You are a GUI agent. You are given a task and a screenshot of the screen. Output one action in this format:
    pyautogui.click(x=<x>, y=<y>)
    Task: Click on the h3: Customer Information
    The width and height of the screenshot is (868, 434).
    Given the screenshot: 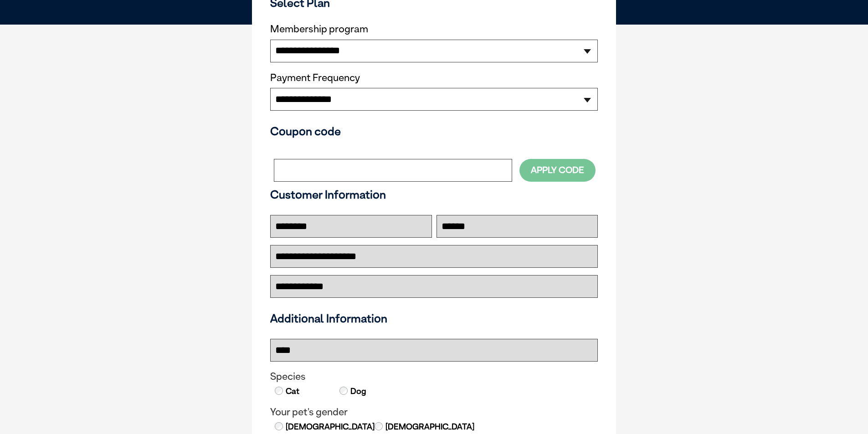 What is the action you would take?
    pyautogui.click(x=433, y=194)
    